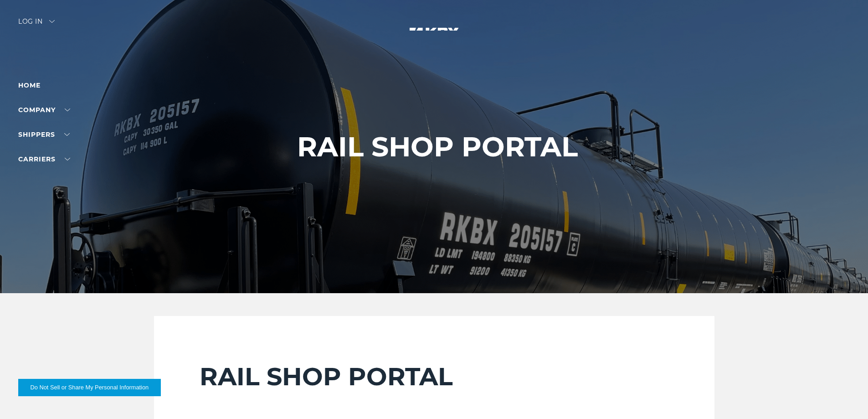 The height and width of the screenshot is (419, 868). I want to click on h1: RAIL SHOP PORTAL, so click(437, 146).